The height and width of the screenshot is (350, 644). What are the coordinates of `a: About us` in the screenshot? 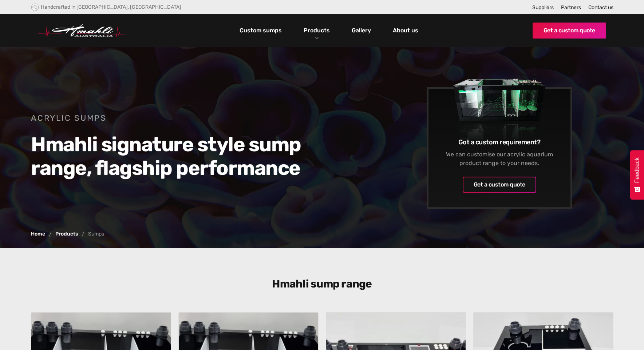 It's located at (405, 31).